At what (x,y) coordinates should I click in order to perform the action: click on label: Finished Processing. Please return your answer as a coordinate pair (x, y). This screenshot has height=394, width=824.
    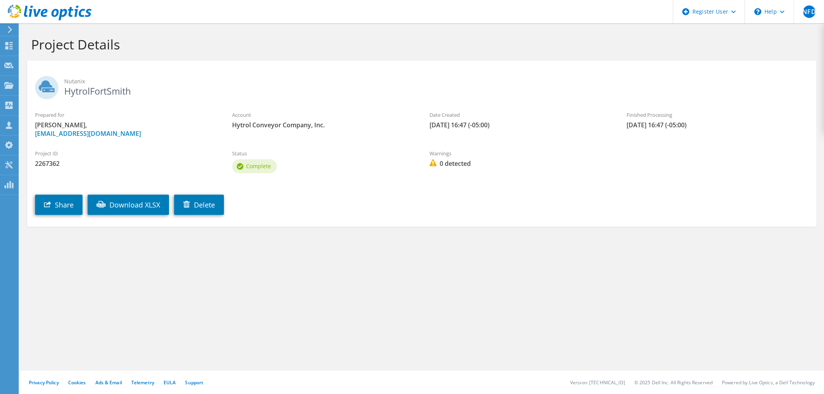
    Looking at the image, I should click on (718, 115).